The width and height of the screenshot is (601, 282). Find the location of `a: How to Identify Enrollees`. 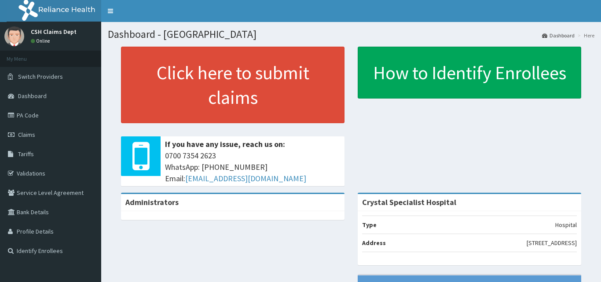

a: How to Identify Enrollees is located at coordinates (470, 73).